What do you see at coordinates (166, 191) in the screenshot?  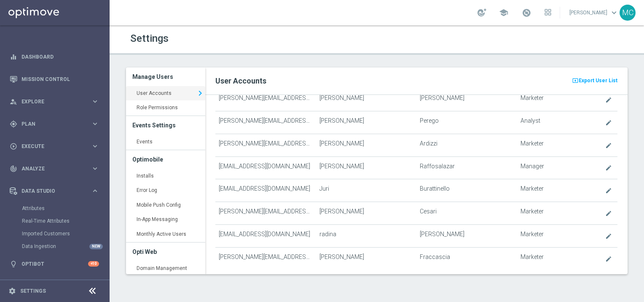 I see `a: Error Log` at bounding box center [166, 191].